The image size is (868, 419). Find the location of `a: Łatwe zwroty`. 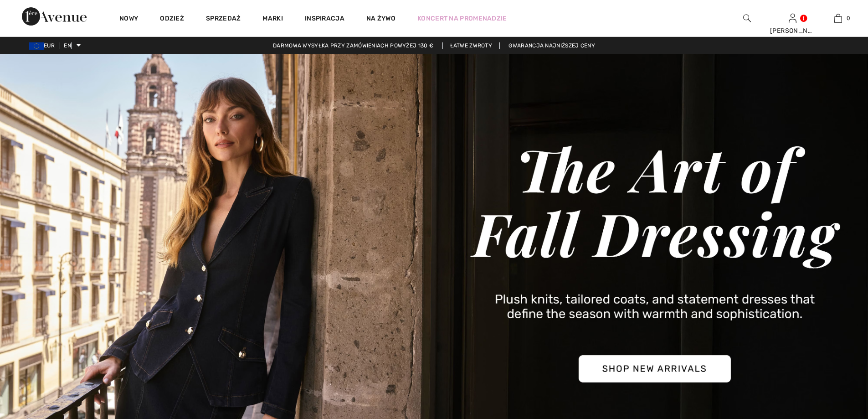

a: Łatwe zwroty is located at coordinates (471, 46).